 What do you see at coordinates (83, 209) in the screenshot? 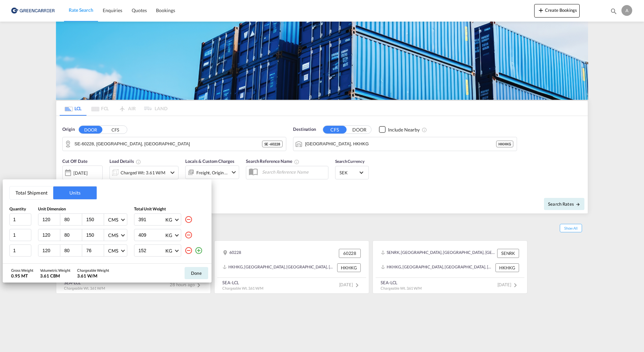
I see `div: Unit Dimension` at bounding box center [83, 209].